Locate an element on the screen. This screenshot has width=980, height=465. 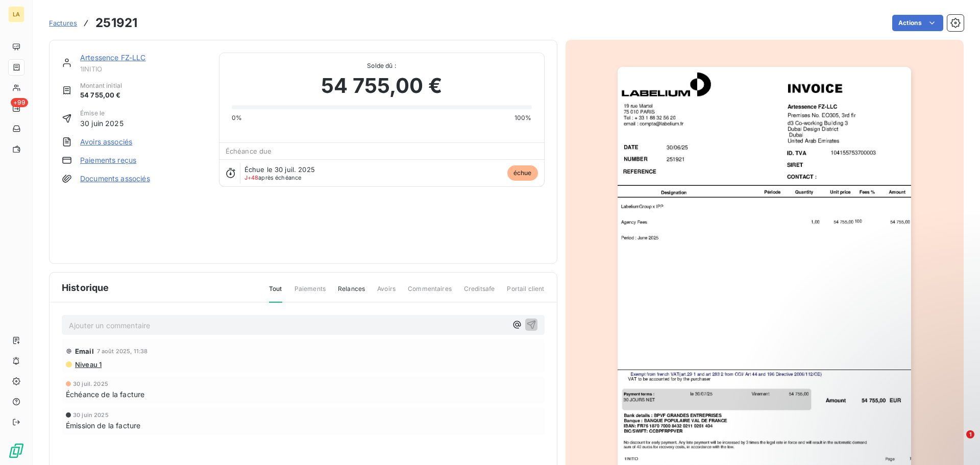
span: Échue le 30 juil. 2025 is located at coordinates (280, 169).